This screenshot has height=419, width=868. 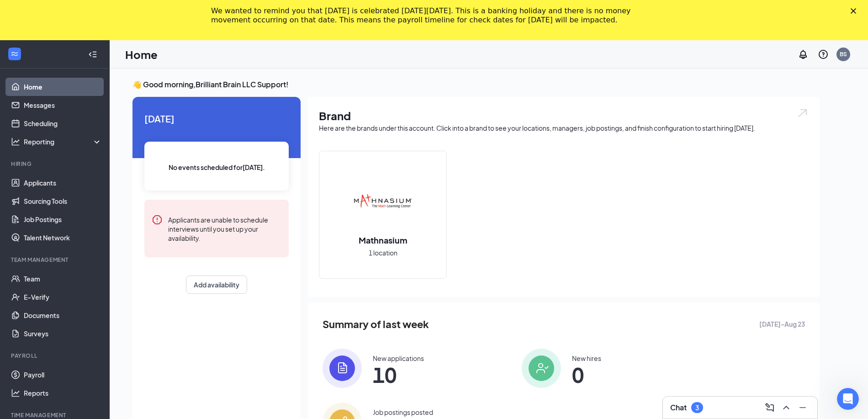 I want to click on div: 3, so click(x=697, y=407).